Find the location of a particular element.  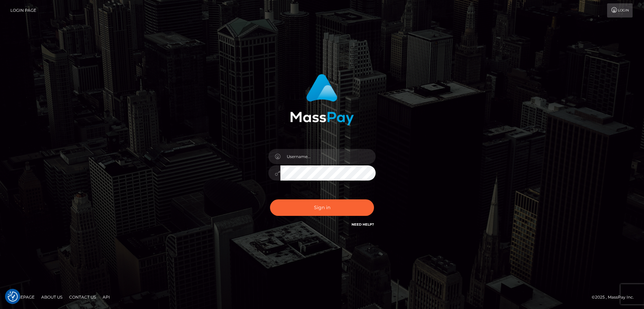

a: About Us is located at coordinates (52, 297).